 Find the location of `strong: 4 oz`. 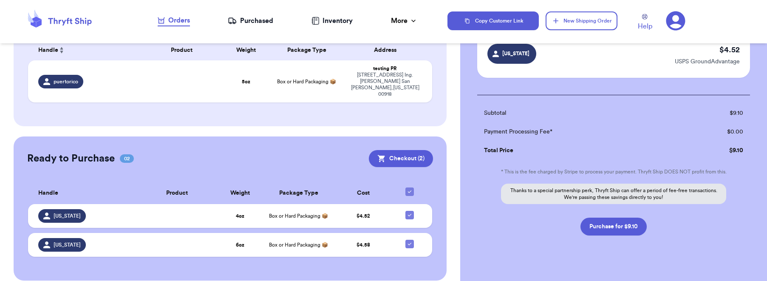

strong: 4 oz is located at coordinates (240, 216).